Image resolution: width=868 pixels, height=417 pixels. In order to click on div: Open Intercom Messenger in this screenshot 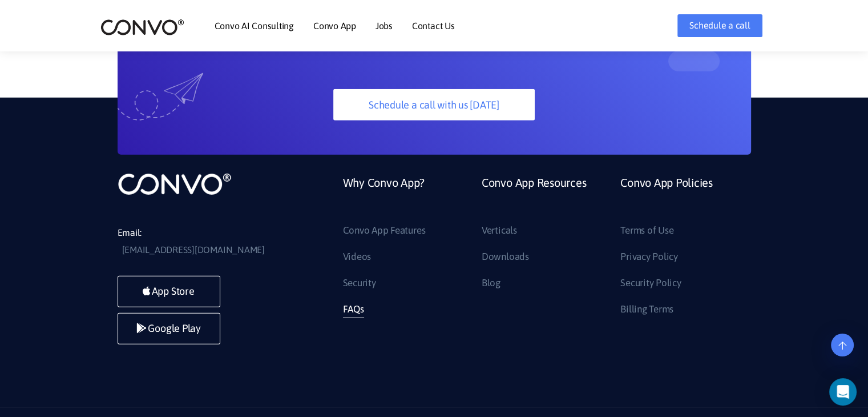, I will do `click(842, 391)`.